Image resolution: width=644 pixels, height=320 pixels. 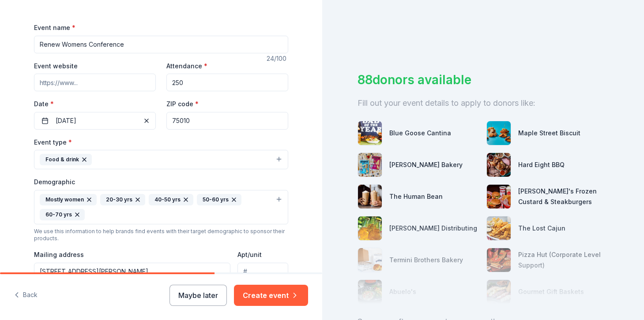 I want to click on input: Spring Fundraiser, so click(x=161, y=44).